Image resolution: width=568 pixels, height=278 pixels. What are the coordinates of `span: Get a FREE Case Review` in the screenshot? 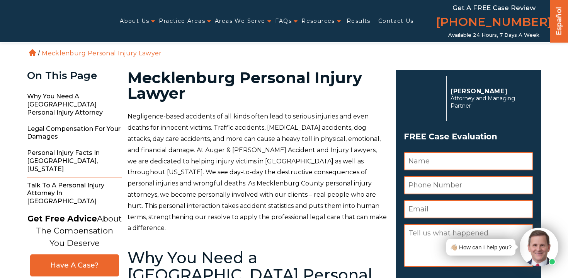 It's located at (494, 8).